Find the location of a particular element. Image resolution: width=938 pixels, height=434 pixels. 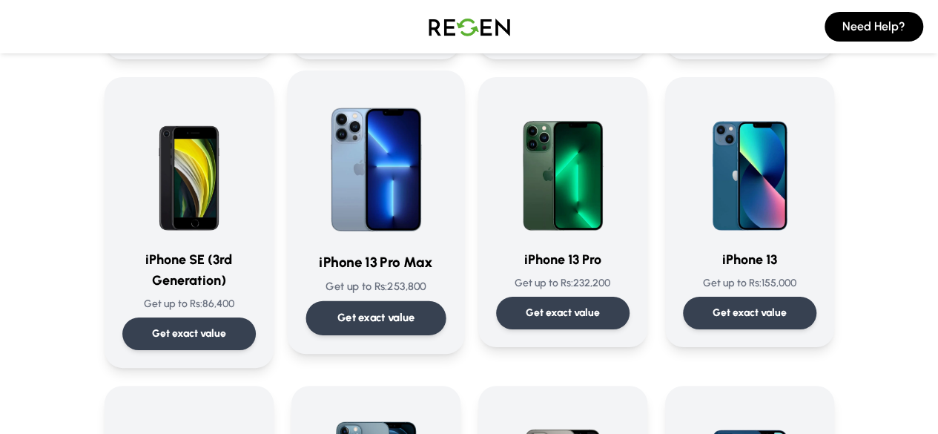

p: Get up to Rs: 86,400 is located at coordinates (189, 304).